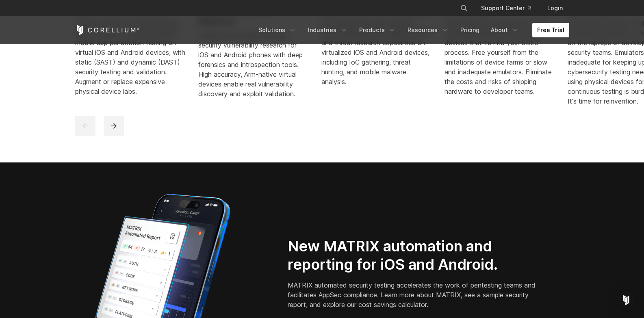  I want to click on p: MATRIX automated security testing accelerates the work of pentesting teams and facilitates AppSec..., so click(413, 294).